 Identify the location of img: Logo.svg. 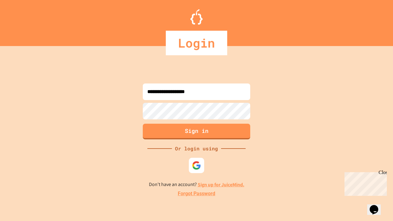
(196, 17).